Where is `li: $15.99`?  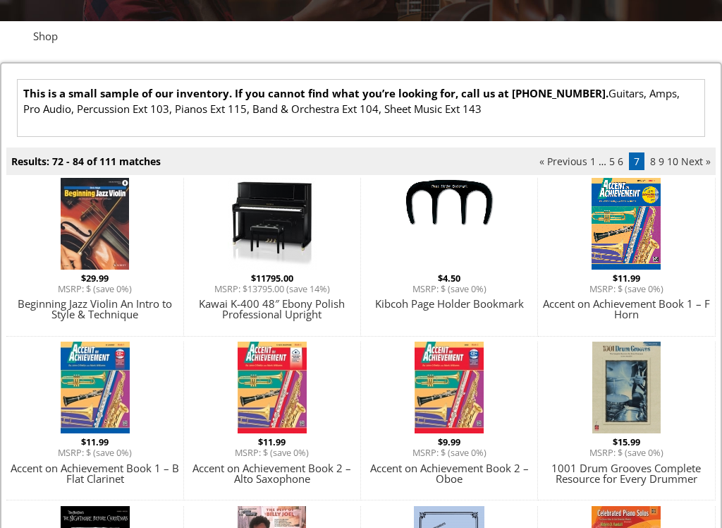 li: $15.99 is located at coordinates (626, 442).